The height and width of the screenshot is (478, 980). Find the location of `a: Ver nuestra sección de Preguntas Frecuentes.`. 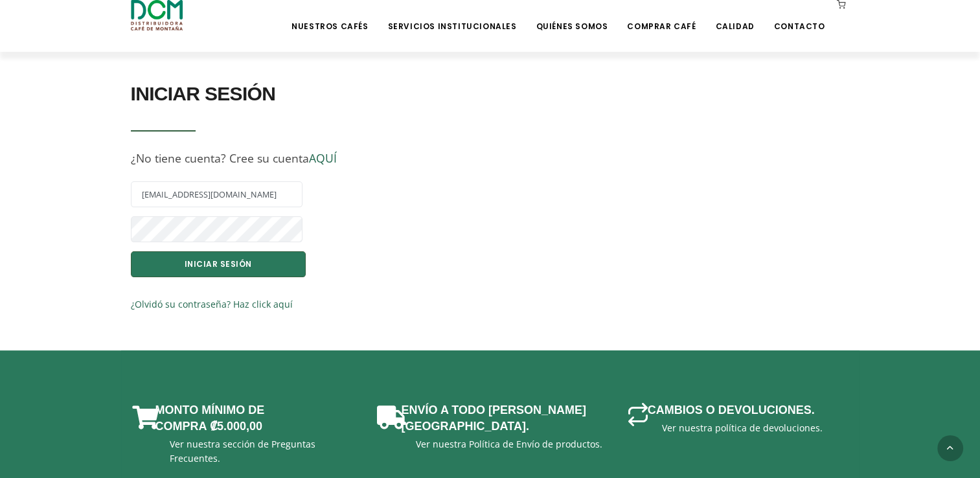

a: Ver nuestra sección de Preguntas Frecuentes. is located at coordinates (242, 451).